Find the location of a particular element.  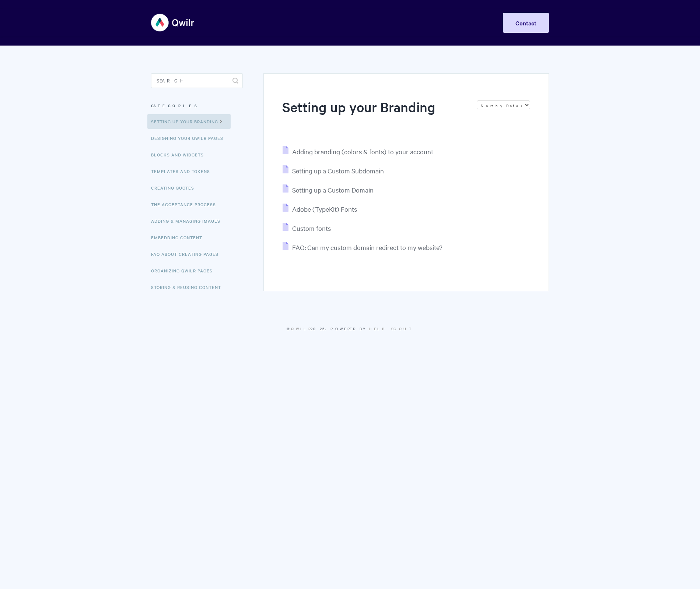

input: Search is located at coordinates (197, 81).